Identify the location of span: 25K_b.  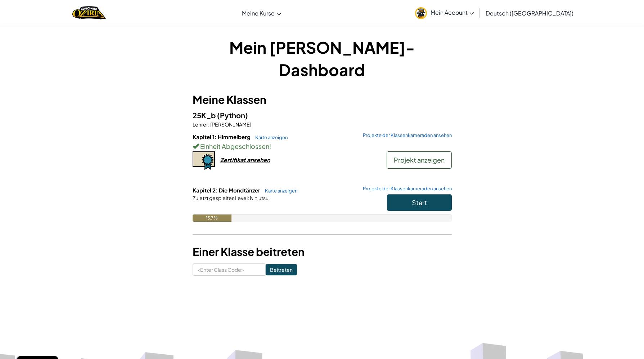
(205, 115).